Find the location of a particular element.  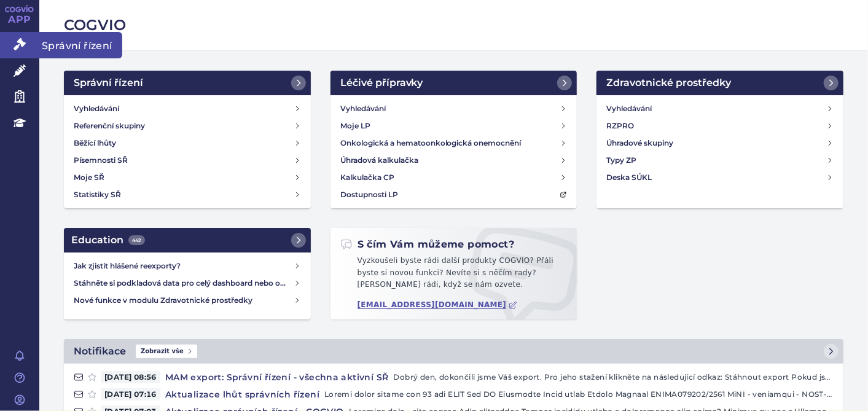

h4: Onkologická a hematoonkologická onemocnění is located at coordinates (431, 144).